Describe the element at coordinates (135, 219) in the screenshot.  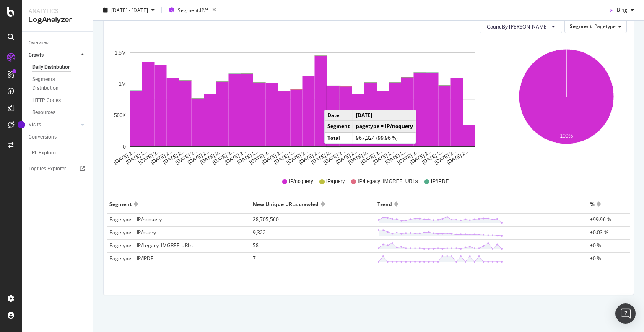
I see `span: Pagetype = IP/noquery` at that location.